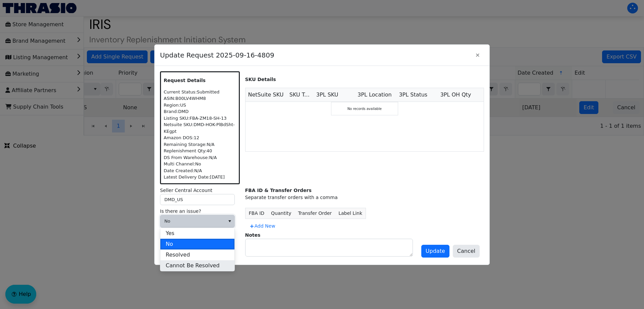 The height and width of the screenshot is (309, 644). Describe the element at coordinates (200, 127) in the screenshot. I see `div: Netsuite SKU: DMD-HOK-PlBdSht-KEgpt` at that location.